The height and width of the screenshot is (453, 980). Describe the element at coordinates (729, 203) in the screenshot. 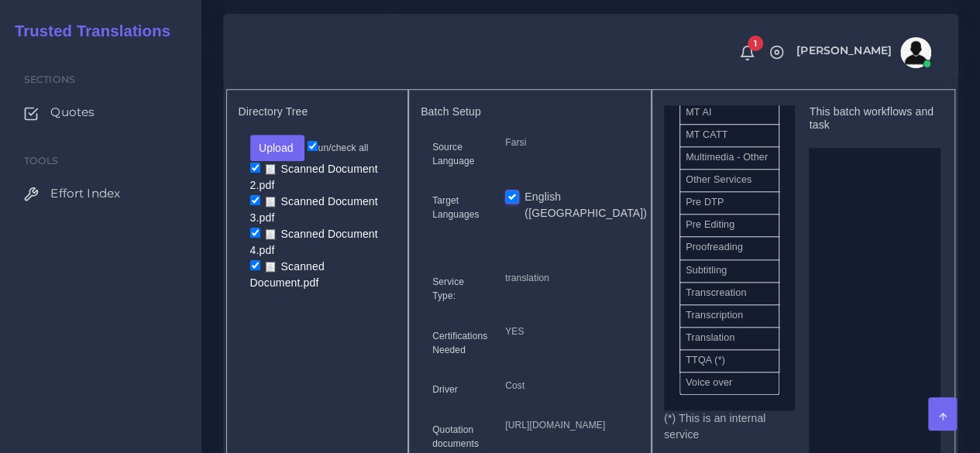

I see `li: Pre DTP` at that location.